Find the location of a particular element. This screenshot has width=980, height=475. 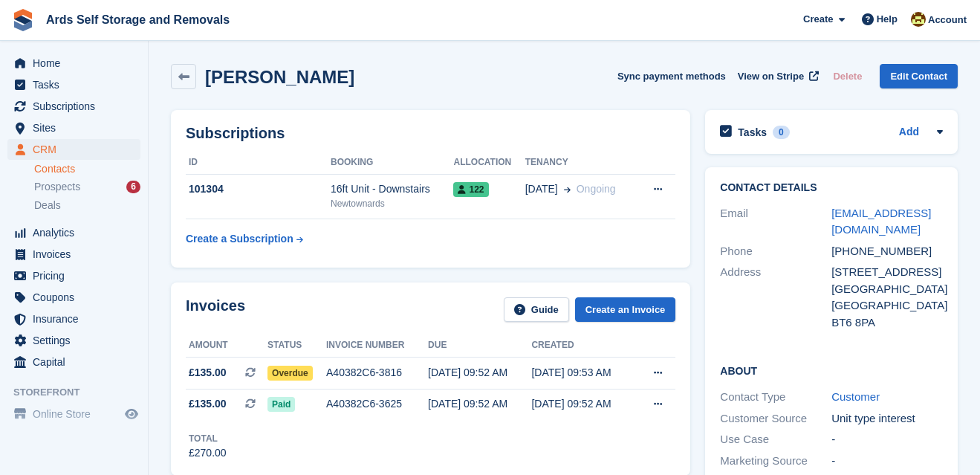

span: Home is located at coordinates (77, 63).